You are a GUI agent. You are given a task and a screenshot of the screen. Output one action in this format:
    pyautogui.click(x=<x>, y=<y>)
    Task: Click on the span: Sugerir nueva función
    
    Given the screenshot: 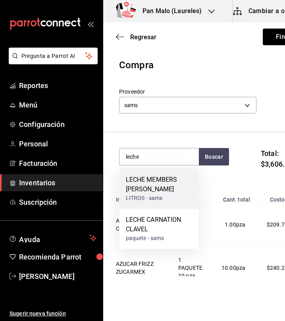 What is the action you would take?
    pyautogui.click(x=53, y=313)
    